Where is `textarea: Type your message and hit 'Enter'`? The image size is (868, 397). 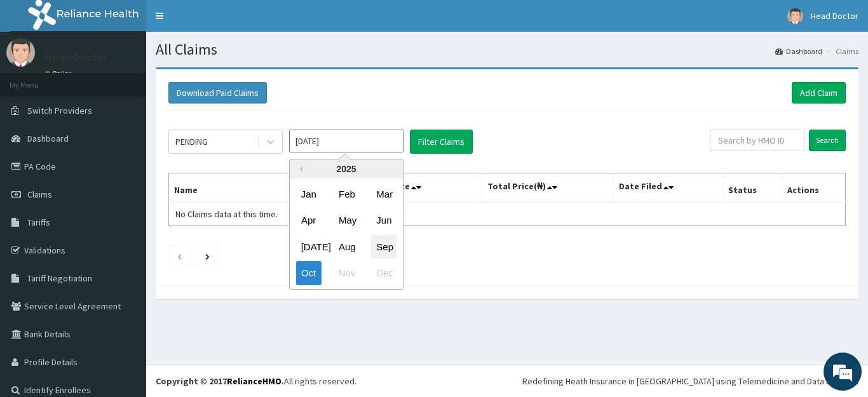
textarea: Type your message and hit 'Enter' is located at coordinates (124, 286).